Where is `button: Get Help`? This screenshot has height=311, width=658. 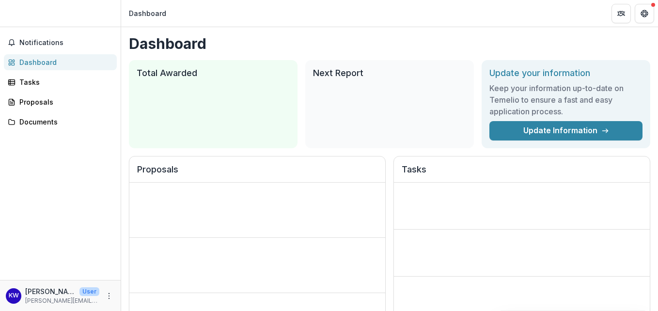 button: Get Help is located at coordinates (644, 14).